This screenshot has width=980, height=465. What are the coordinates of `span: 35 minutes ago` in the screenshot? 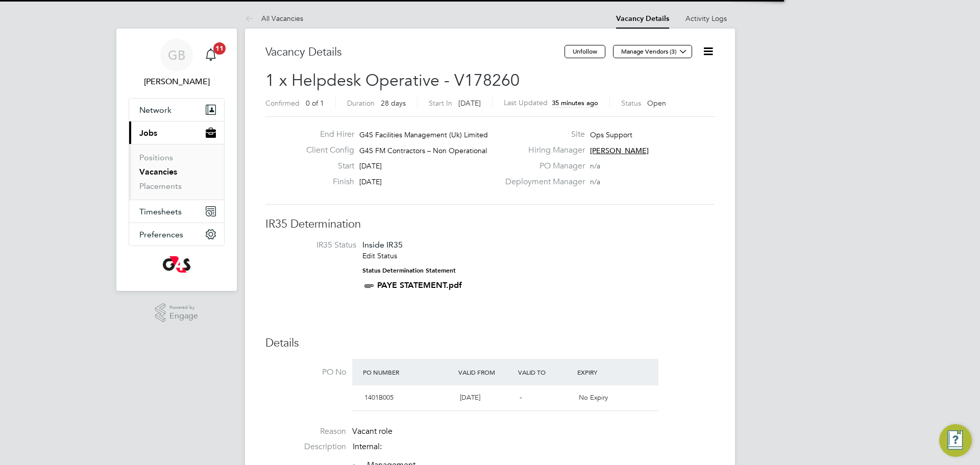 It's located at (575, 103).